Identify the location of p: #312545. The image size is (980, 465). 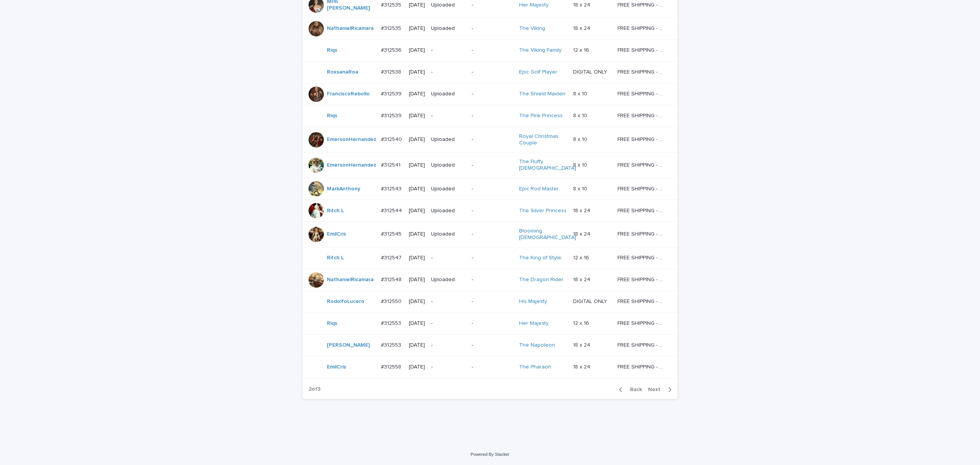
(392, 233).